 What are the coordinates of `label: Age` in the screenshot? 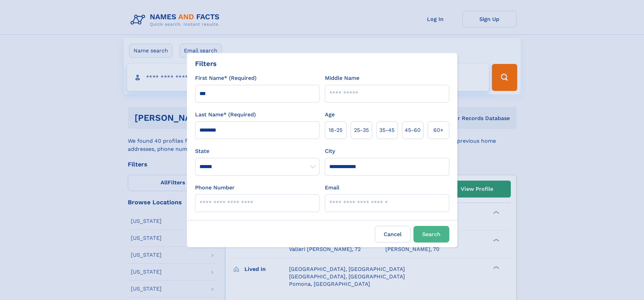 It's located at (330, 114).